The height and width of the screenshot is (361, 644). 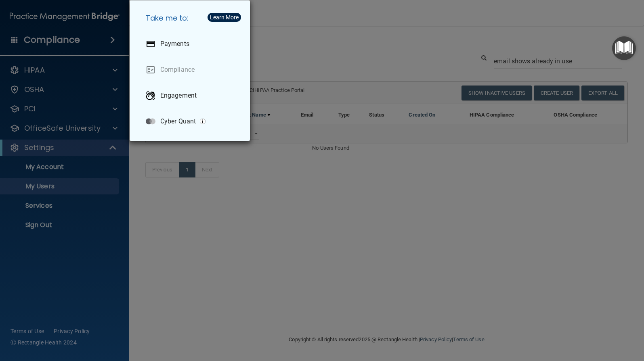 What do you see at coordinates (224, 17) in the screenshot?
I see `div: Learn More` at bounding box center [224, 17].